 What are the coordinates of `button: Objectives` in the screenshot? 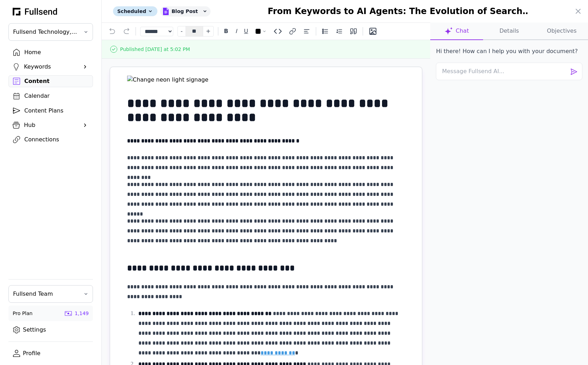 It's located at (561, 31).